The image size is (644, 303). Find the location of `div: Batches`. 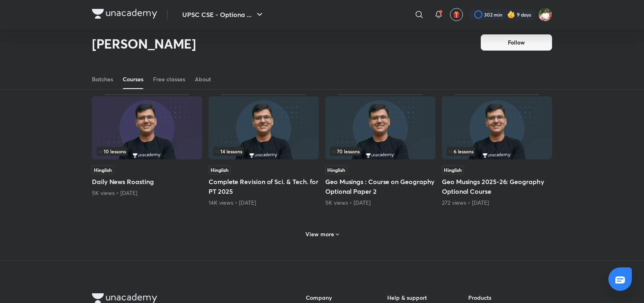

div: Batches is located at coordinates (102, 79).